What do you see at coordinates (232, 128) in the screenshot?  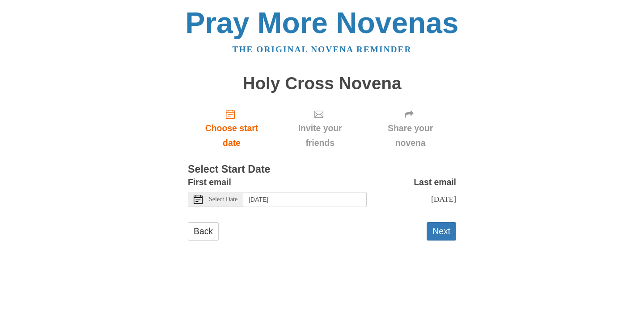 I see `a: Choose start date` at bounding box center [232, 128].